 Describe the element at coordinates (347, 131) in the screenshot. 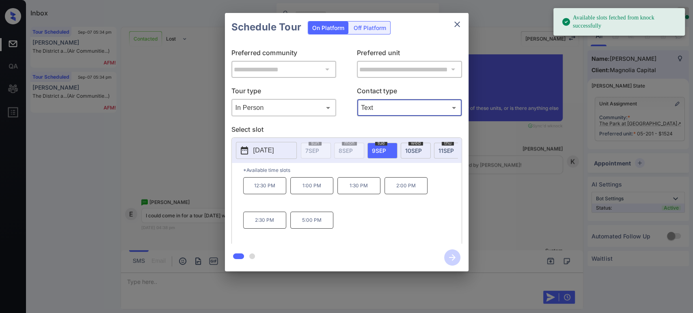

I see `p: Select slot` at that location.